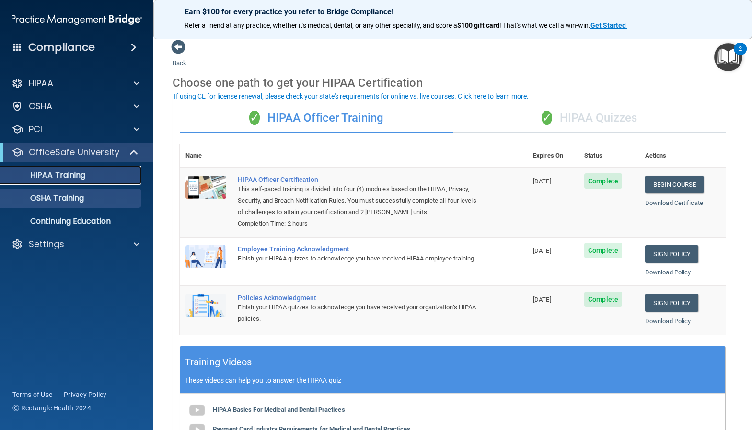 This screenshot has width=752, height=430. I want to click on p: Continuing Education, so click(71, 221).